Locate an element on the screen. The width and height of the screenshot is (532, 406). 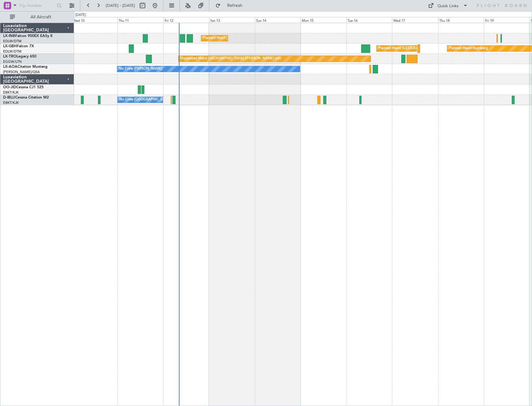
a: LX-TROLegacy 650 is located at coordinates (20, 56).